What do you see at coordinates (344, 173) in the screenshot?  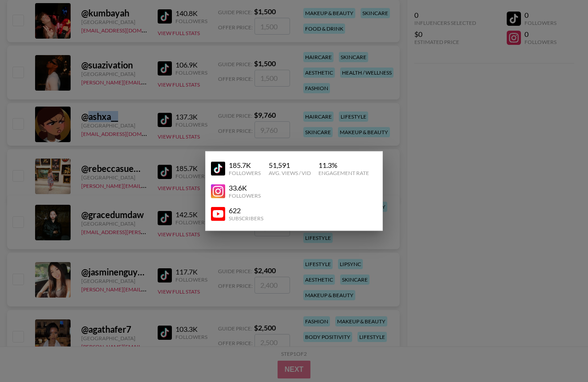 I see `div: Engagement Rate` at bounding box center [344, 173].